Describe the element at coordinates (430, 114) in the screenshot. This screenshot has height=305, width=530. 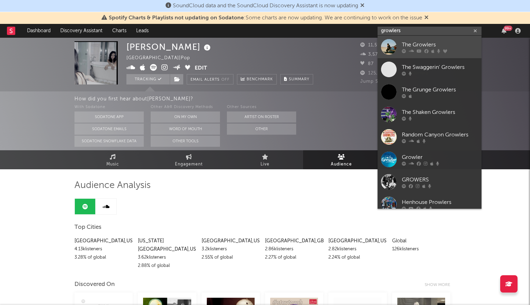
I see `a: The Shaken Growlers` at that location.